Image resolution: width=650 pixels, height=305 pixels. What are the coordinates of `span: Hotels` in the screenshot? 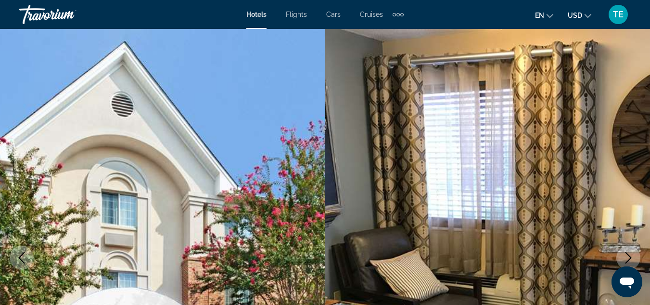 It's located at (256, 14).